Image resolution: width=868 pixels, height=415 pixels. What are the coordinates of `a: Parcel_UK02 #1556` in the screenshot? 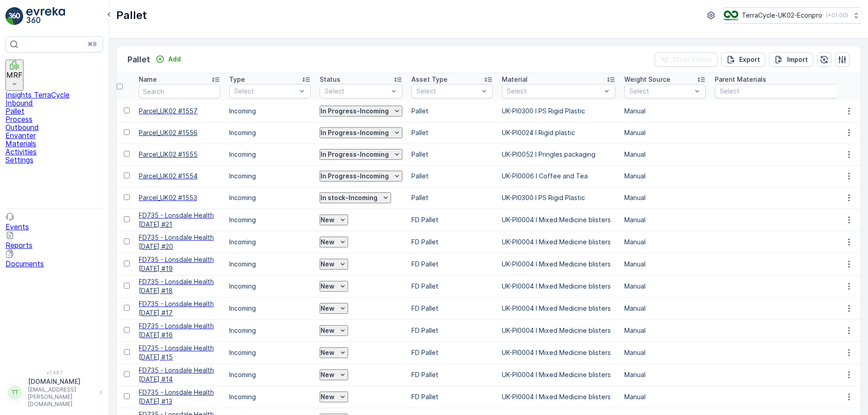 It's located at (179, 133).